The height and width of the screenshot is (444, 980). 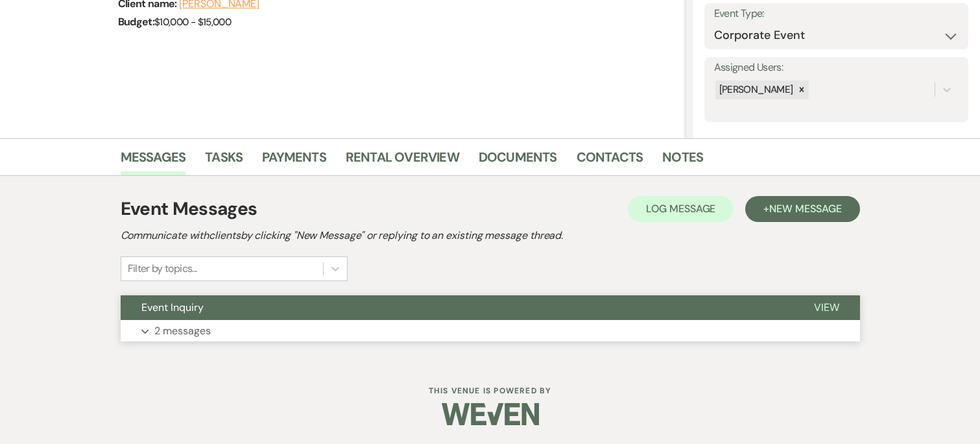 What do you see at coordinates (182, 331) in the screenshot?
I see `p: 2 messages` at bounding box center [182, 331].